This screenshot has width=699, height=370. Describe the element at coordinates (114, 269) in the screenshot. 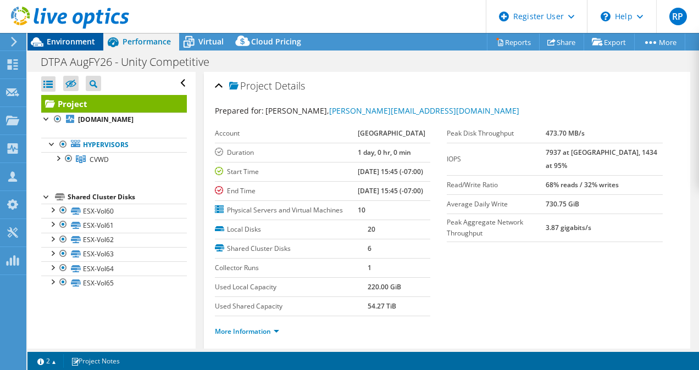

I see `a: ESX-Vol64` at that location.